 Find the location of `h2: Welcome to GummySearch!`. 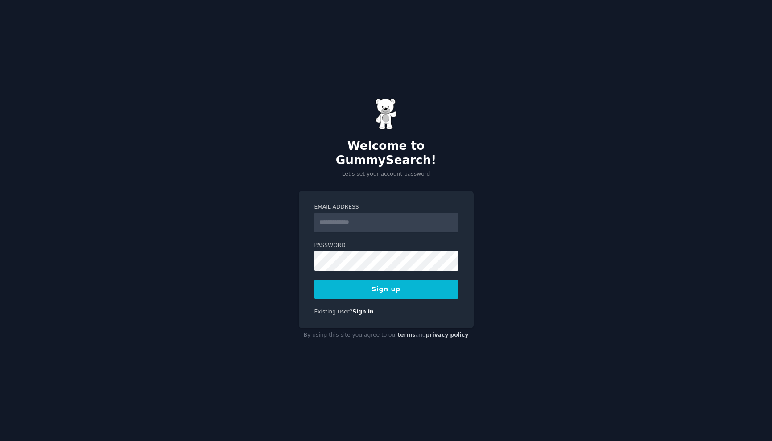

h2: Welcome to GummySearch! is located at coordinates (386, 153).